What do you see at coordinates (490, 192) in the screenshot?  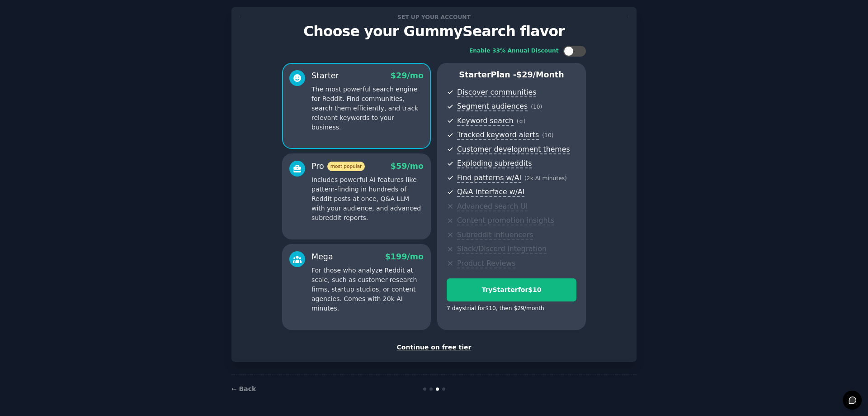 I see `span: Q&A interface w/AI` at bounding box center [490, 192].